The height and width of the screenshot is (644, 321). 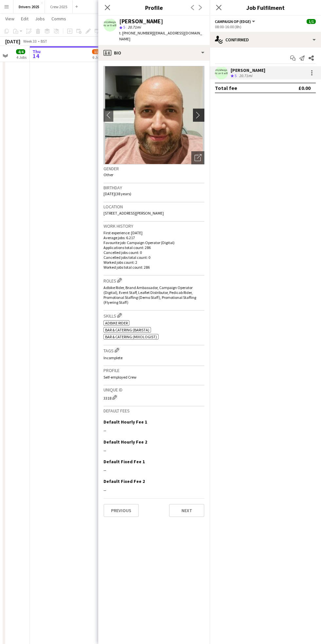 I want to click on h3: Tags, so click(x=154, y=350).